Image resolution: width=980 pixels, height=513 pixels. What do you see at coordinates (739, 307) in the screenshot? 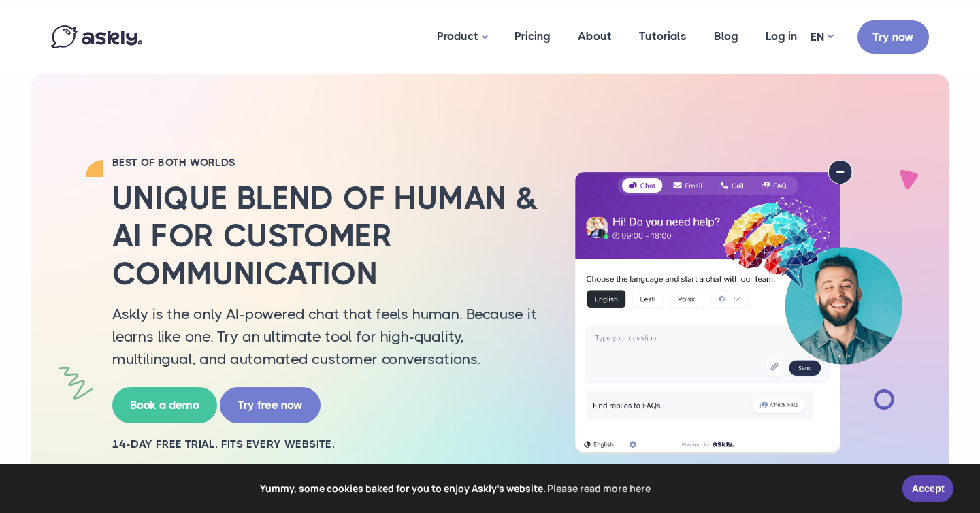
I see `img: AI multilingual chat` at bounding box center [739, 307].